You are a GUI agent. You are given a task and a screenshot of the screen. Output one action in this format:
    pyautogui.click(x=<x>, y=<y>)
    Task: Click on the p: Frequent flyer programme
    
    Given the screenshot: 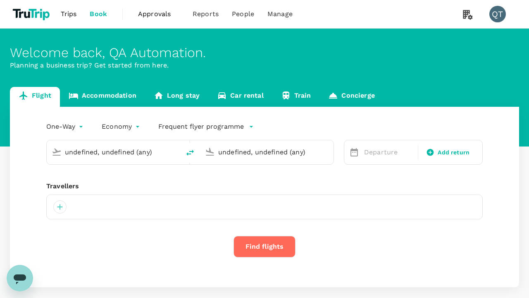 What is the action you would take?
    pyautogui.click(x=201, y=127)
    